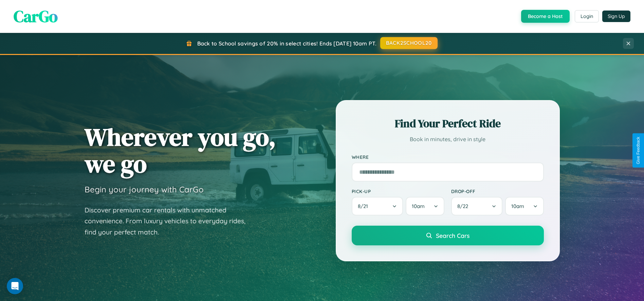 Image resolution: width=644 pixels, height=301 pixels. I want to click on button: 8/22, so click(477, 206).